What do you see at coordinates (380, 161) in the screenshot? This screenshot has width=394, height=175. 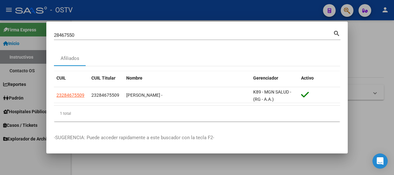 I see `div: Open Intercom Messenger` at bounding box center [380, 161].